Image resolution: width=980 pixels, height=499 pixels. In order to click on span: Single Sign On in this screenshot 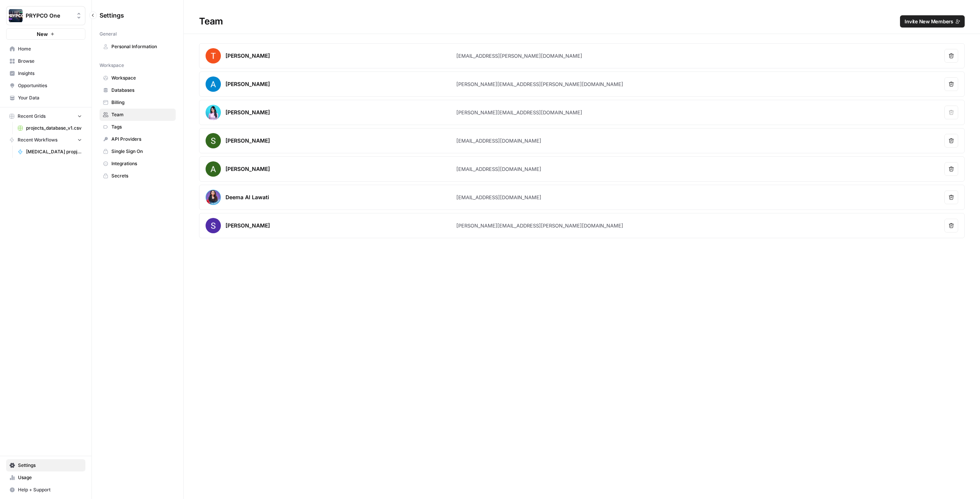, I will do `click(142, 152)`.